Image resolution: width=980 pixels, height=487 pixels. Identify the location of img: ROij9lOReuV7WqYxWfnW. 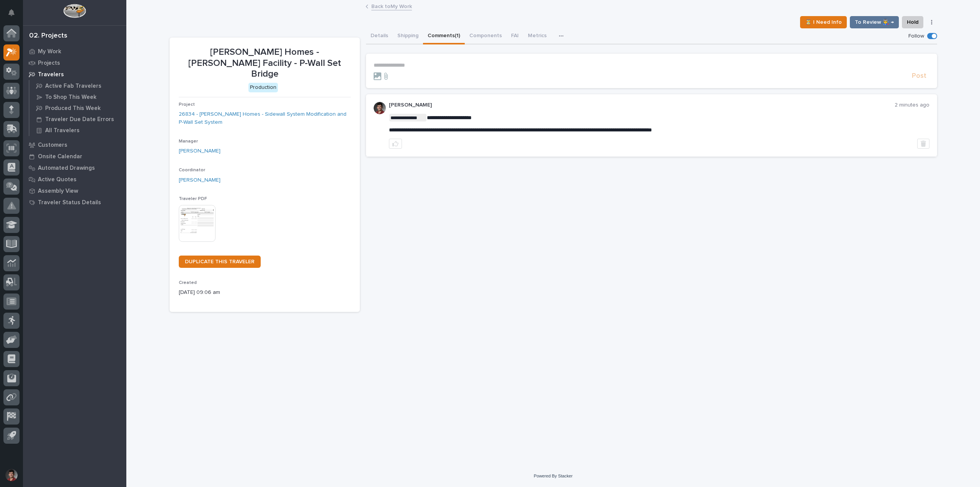
(380, 108).